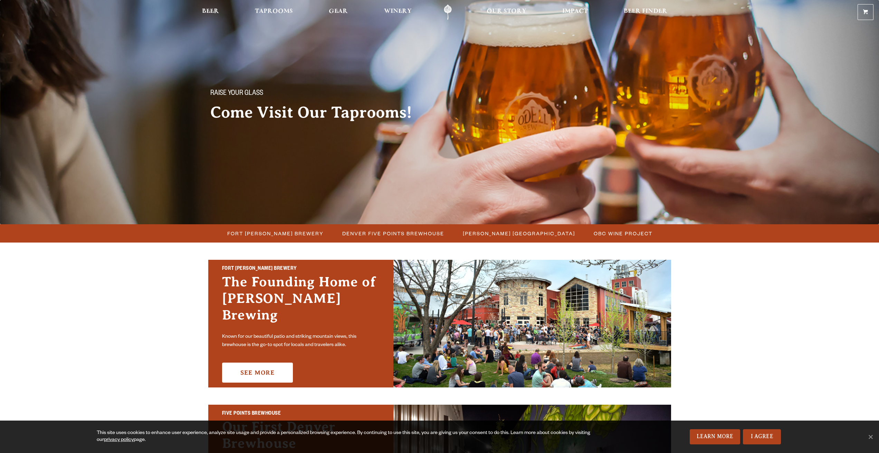 The width and height of the screenshot is (879, 453). I want to click on span: Denver Five Points Brewhouse, so click(393, 233).